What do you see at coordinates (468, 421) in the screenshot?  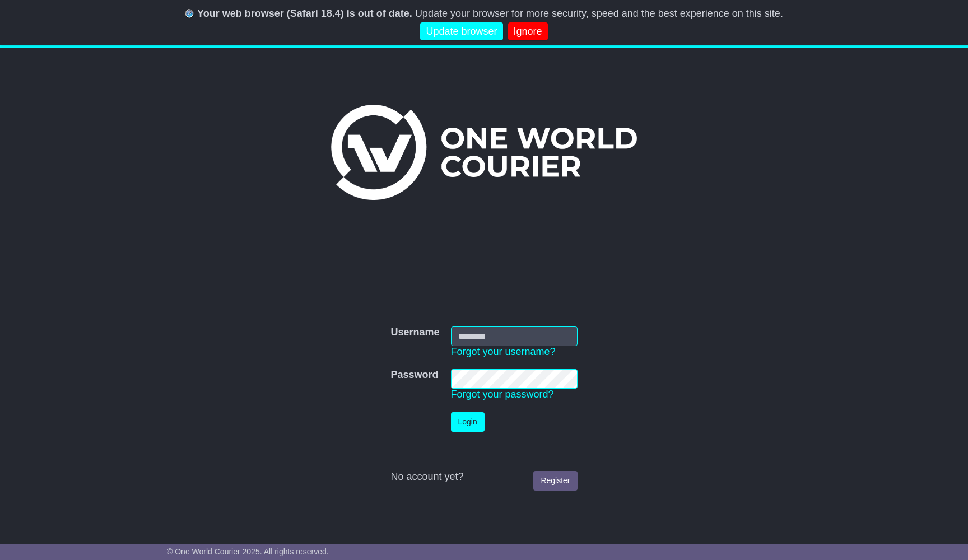 I see `button: Login` at bounding box center [468, 421].